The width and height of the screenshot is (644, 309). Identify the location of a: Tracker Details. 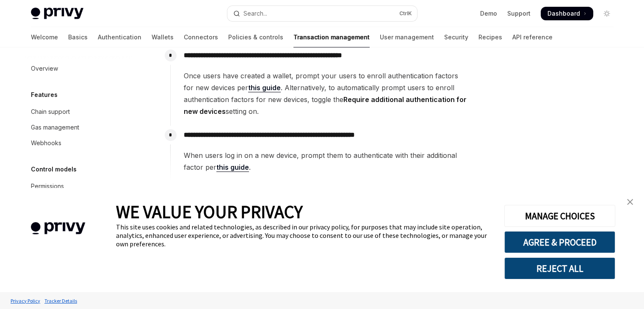
(61, 301).